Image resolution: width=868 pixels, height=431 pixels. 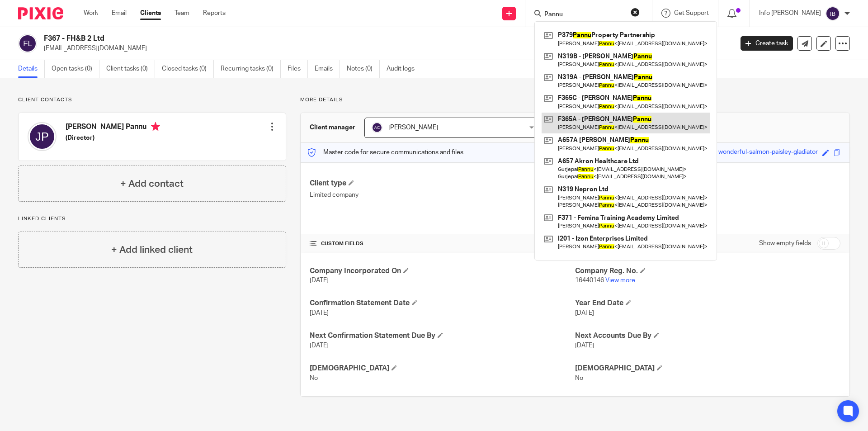 What do you see at coordinates (442, 336) in the screenshot?
I see `h4: Next Confirmation Statement Due By` at bounding box center [442, 336].